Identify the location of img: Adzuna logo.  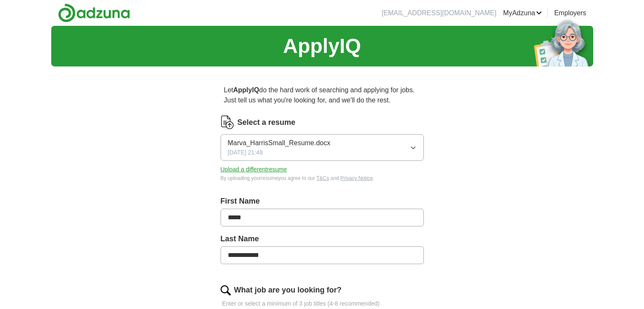
(94, 13).